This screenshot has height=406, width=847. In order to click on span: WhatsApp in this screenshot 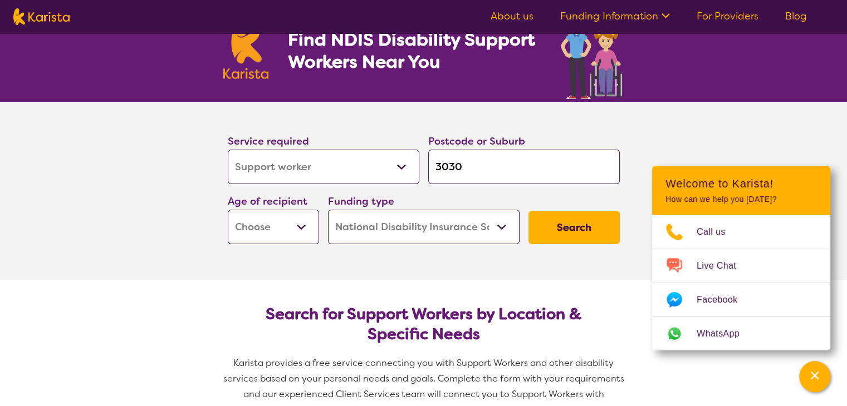, I will do `click(724, 334)`.